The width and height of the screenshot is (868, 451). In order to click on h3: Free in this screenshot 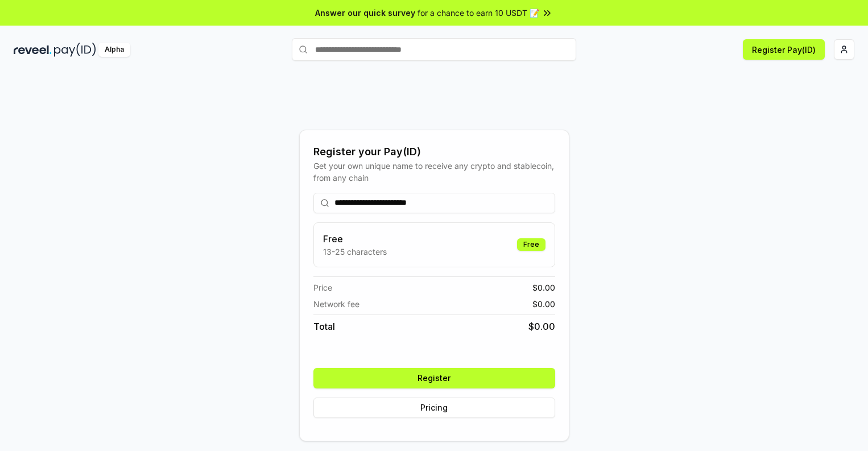, I will do `click(355, 239)`.